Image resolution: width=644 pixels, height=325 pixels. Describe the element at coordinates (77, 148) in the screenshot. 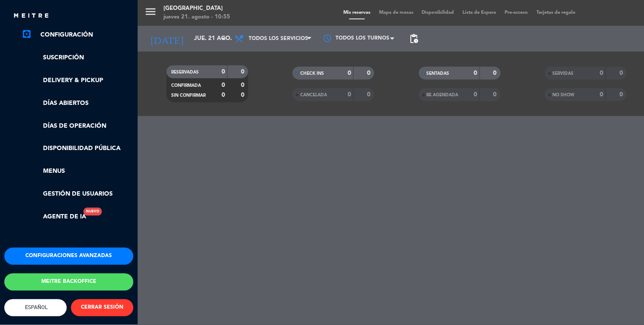

I see `a: Disponibilidad pública` at that location.